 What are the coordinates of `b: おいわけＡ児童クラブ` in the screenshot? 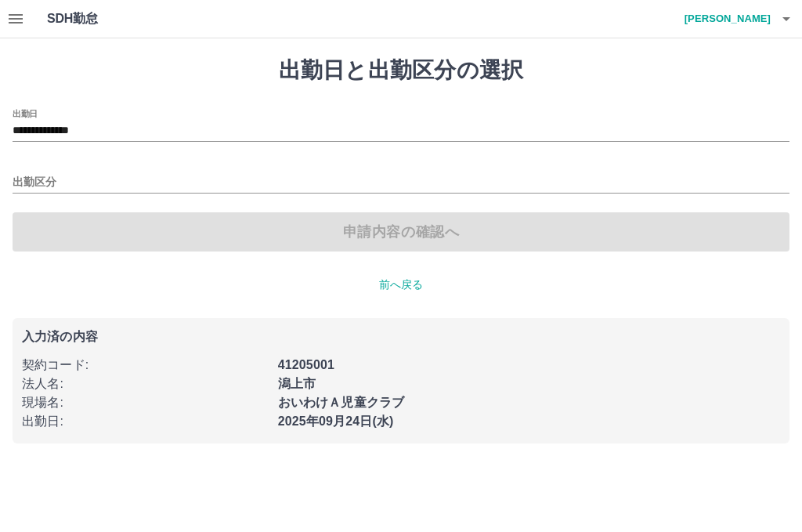 It's located at (342, 402).